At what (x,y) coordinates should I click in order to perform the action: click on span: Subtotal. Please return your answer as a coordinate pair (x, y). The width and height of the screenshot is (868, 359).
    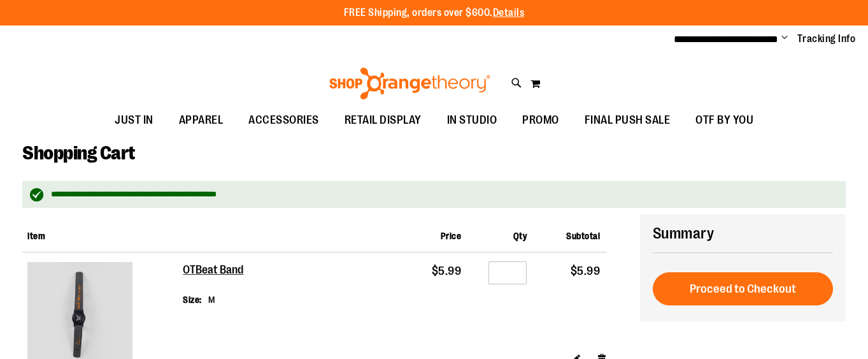
    Looking at the image, I should click on (582, 236).